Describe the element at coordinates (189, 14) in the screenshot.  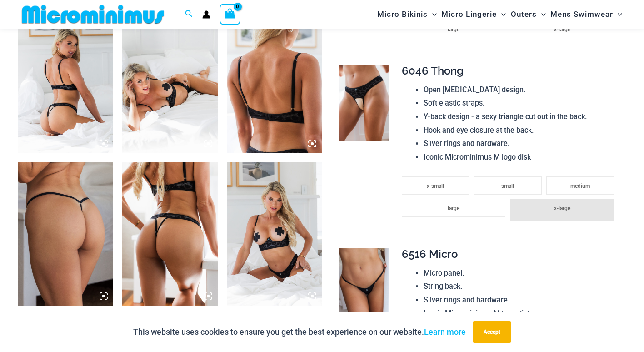
I see `a: Search icon link` at that location.